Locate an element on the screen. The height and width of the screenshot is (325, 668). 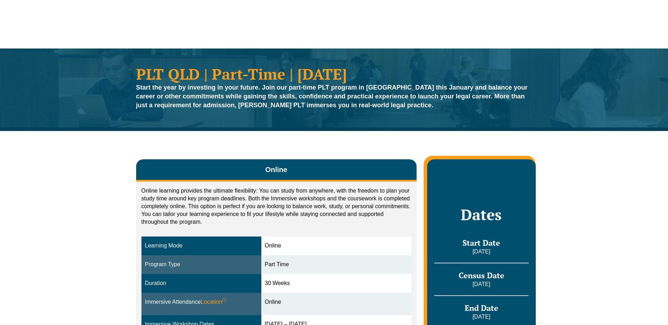
div: Program Type is located at coordinates (201, 264).